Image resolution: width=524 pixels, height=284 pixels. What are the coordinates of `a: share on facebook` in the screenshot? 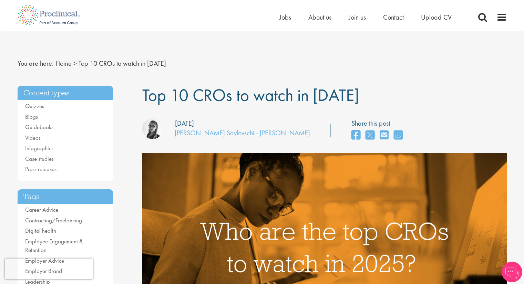 It's located at (356, 135).